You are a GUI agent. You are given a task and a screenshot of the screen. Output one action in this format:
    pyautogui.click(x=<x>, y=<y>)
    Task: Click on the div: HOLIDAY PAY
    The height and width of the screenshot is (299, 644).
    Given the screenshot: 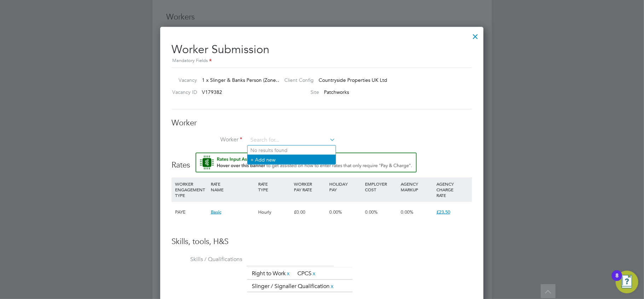 What is the action you would take?
    pyautogui.click(x=345, y=187)
    